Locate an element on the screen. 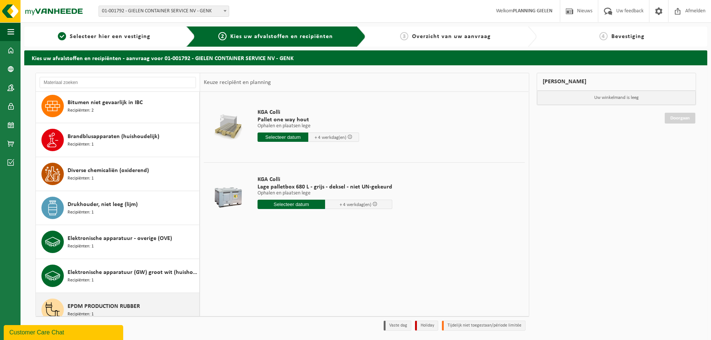 The height and width of the screenshot is (340, 711). button: EPDM PRODUCTION RUBBER Recipiënten: 1 is located at coordinates (117, 310).